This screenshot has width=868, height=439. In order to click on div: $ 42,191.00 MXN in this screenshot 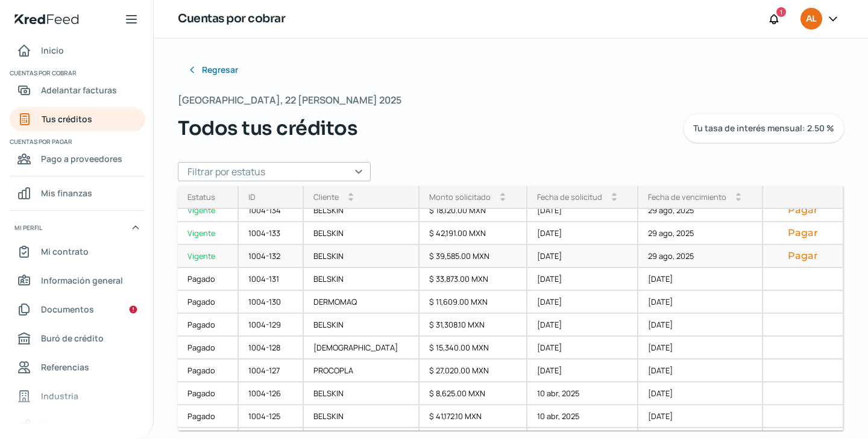, I will do `click(473, 234)`.